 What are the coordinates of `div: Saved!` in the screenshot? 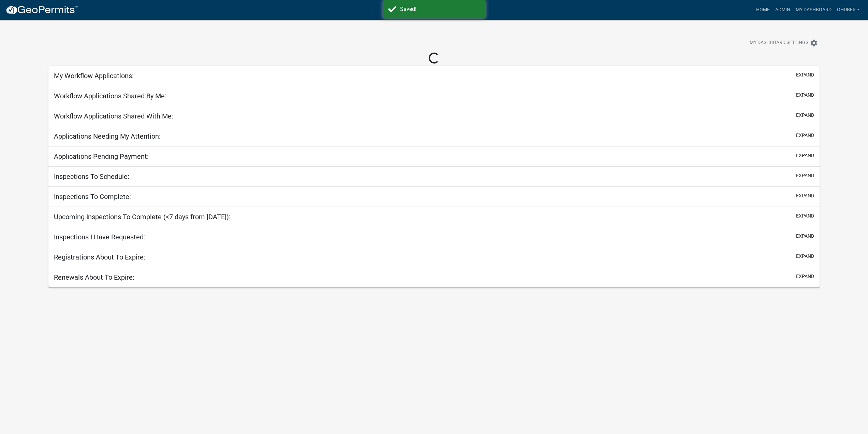 It's located at (440, 10).